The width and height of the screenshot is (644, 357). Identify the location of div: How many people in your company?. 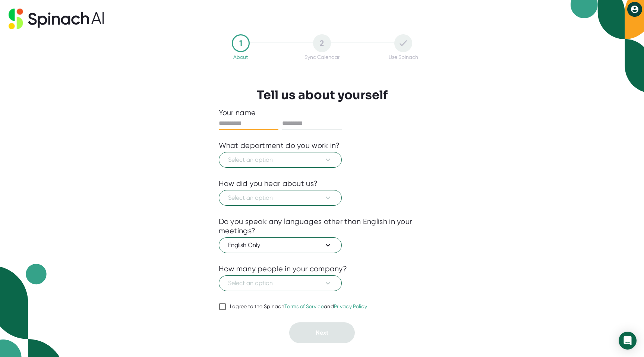
(283, 268).